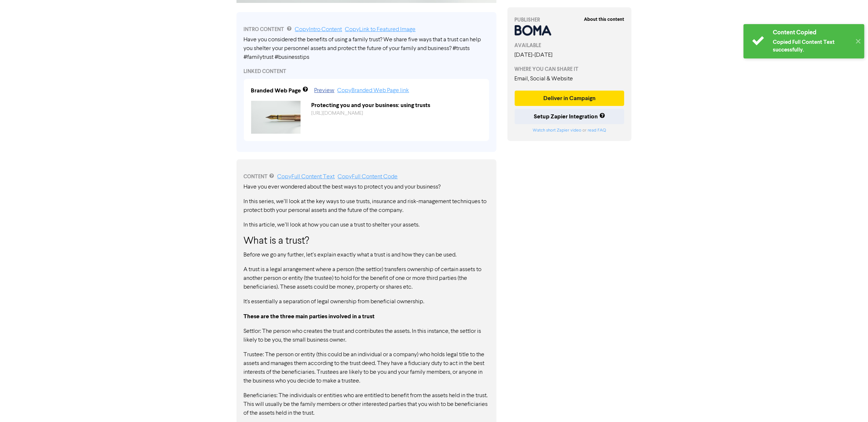  Describe the element at coordinates (812, 32) in the screenshot. I see `div: Content Copied` at that location.